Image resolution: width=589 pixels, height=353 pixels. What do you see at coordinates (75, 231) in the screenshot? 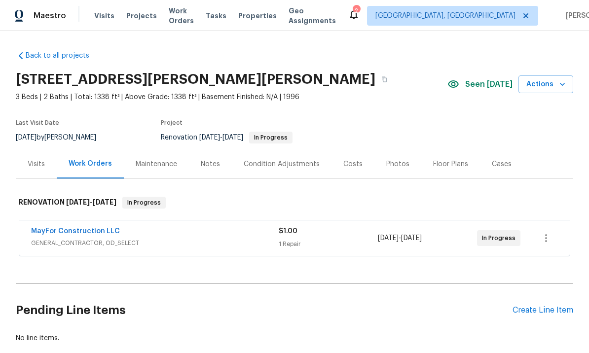
I see `a: MayFor Construction LLC` at bounding box center [75, 231].